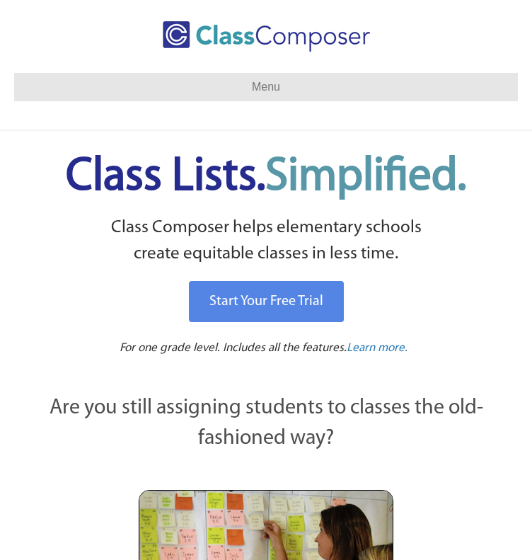  Describe the element at coordinates (266, 423) in the screenshot. I see `p: Are you still assigning students to classes the old-fashioned way?` at that location.